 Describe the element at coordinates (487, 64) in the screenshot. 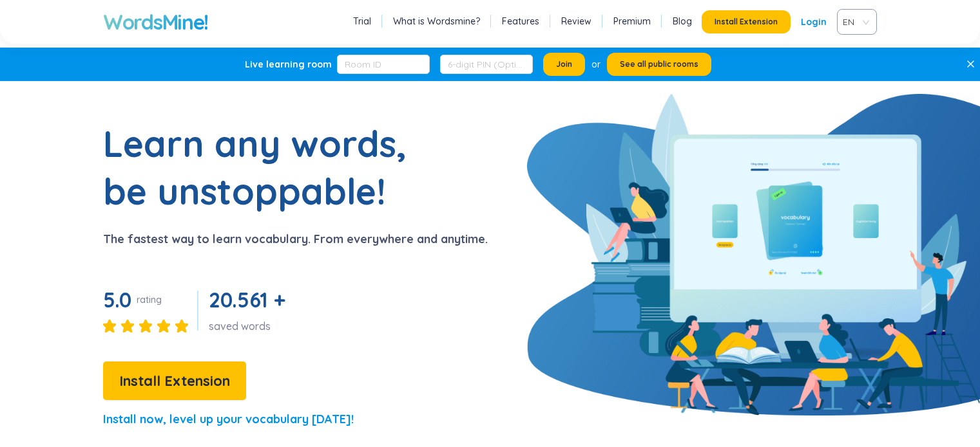

I see `input: 6-digit PIN (Optional)` at that location.